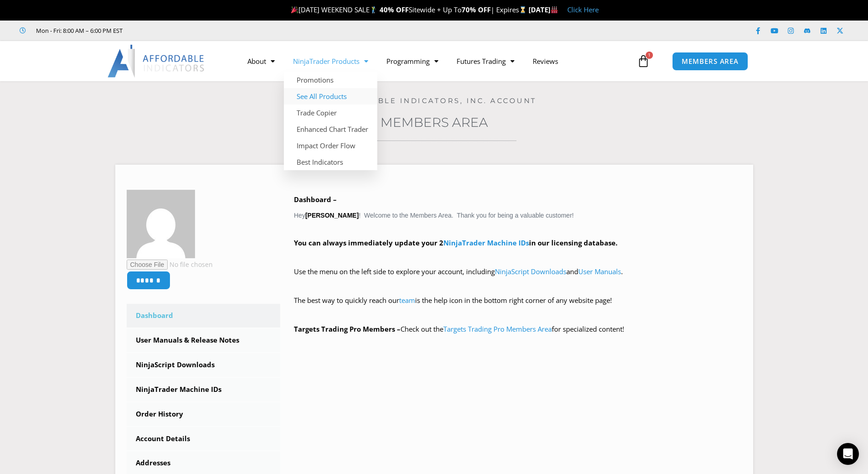  Describe the element at coordinates (498, 329) in the screenshot. I see `a: Targets Trading Pro Members Area` at that location.